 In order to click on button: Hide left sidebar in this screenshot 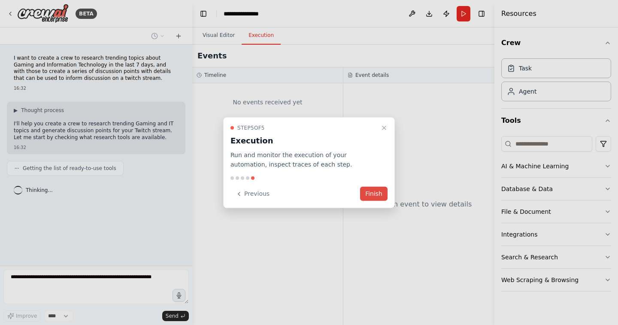, I will do `click(203, 14)`.